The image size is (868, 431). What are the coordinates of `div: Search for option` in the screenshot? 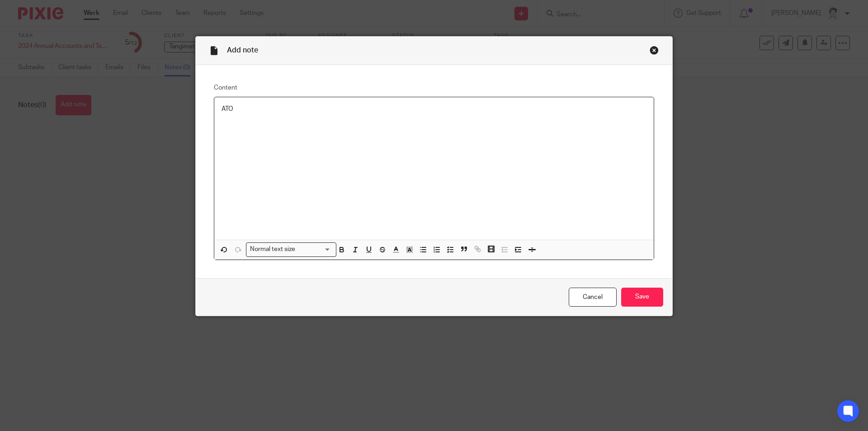 It's located at (291, 249).